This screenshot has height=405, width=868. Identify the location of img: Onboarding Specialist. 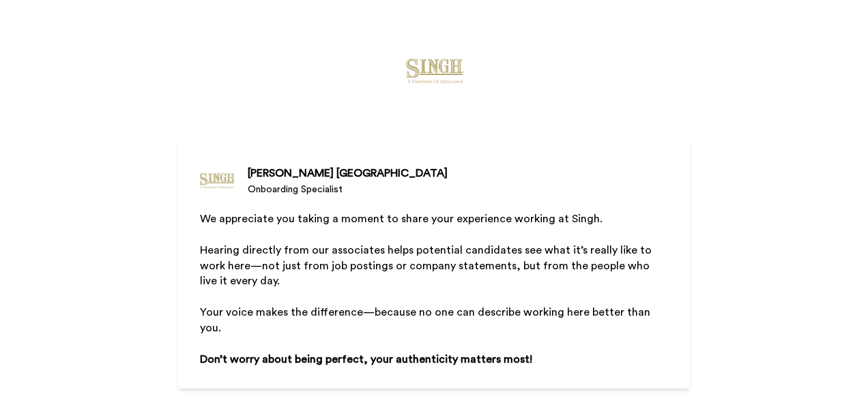
(217, 181).